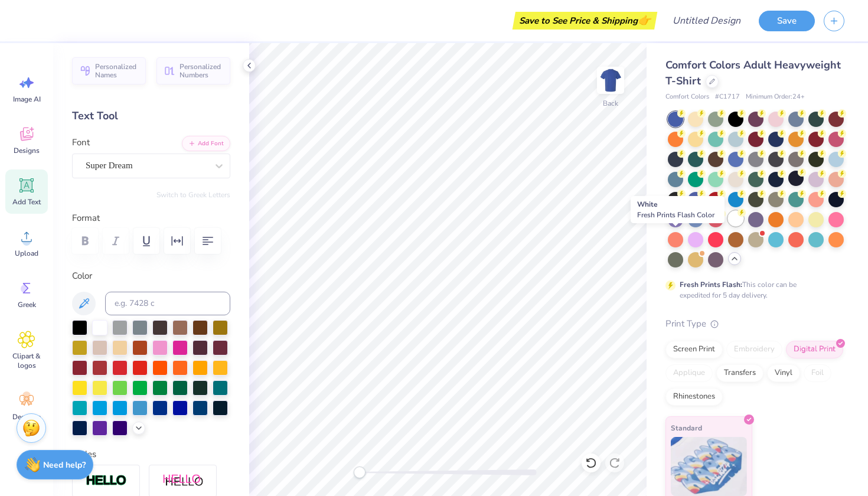  Describe the element at coordinates (167, 303) in the screenshot. I see `input: e.g. 7428 c` at that location.